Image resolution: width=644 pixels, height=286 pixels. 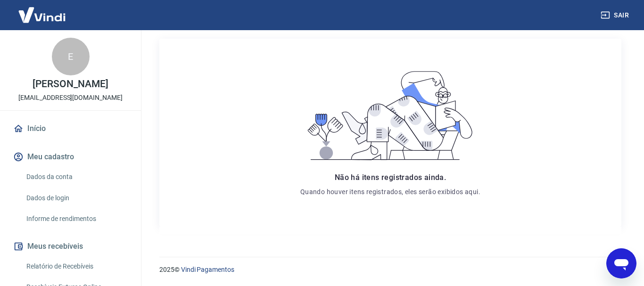 I want to click on a: Dados de login, so click(x=76, y=198).